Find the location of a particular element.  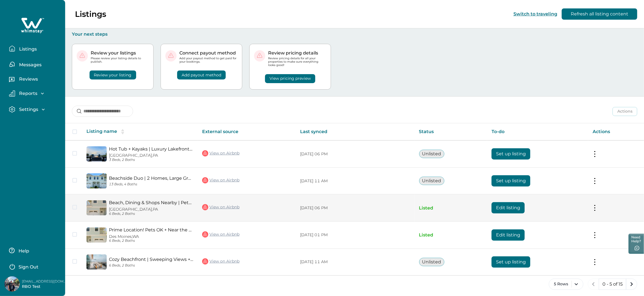

a: Prime Location! Pets OK + Near the Beach is located at coordinates (151, 230).